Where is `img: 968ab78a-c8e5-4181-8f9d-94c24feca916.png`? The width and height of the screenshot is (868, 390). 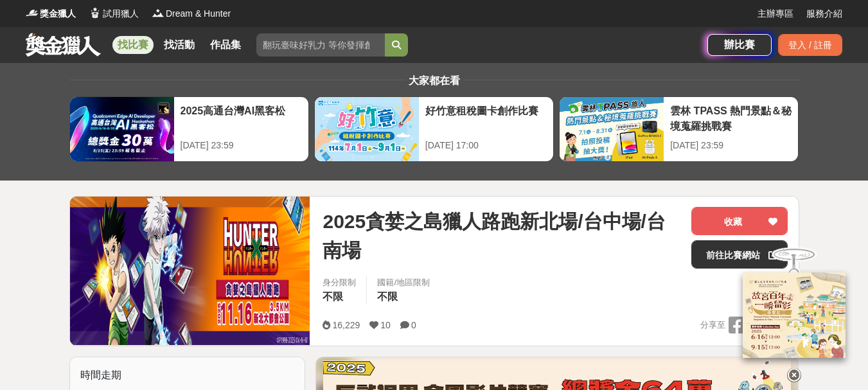 img: 968ab78a-c8e5-4181-8f9d-94c24feca916.png is located at coordinates (794, 315).